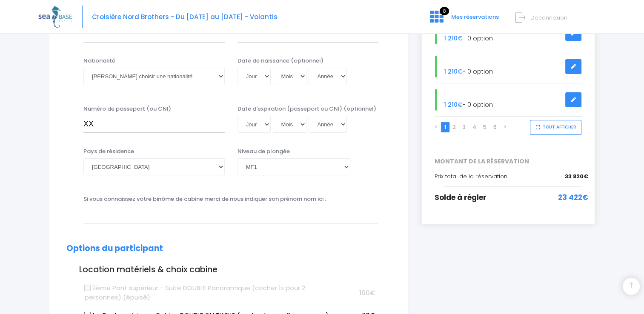 The height and width of the screenshot is (314, 644). I want to click on label: Niveau de plongée, so click(264, 152).